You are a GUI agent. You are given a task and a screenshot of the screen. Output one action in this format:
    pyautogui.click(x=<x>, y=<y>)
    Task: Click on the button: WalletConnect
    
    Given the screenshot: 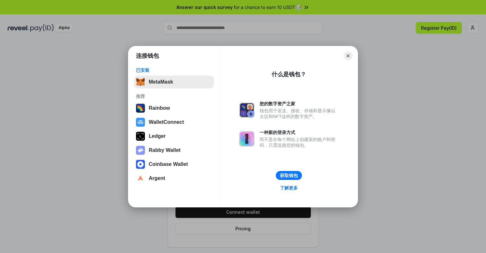 What is the action you would take?
    pyautogui.click(x=174, y=122)
    